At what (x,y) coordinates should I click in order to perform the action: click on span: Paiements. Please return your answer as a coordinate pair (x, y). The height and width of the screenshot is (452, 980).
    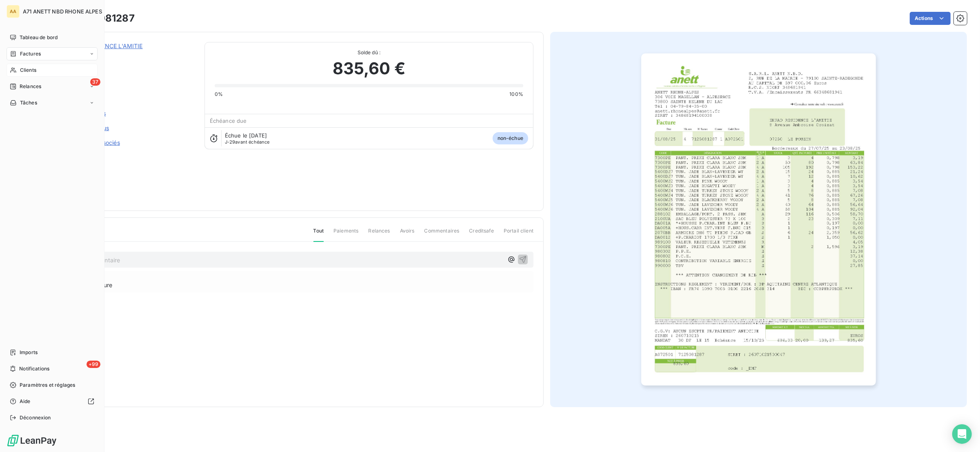
    Looking at the image, I should click on (346, 234).